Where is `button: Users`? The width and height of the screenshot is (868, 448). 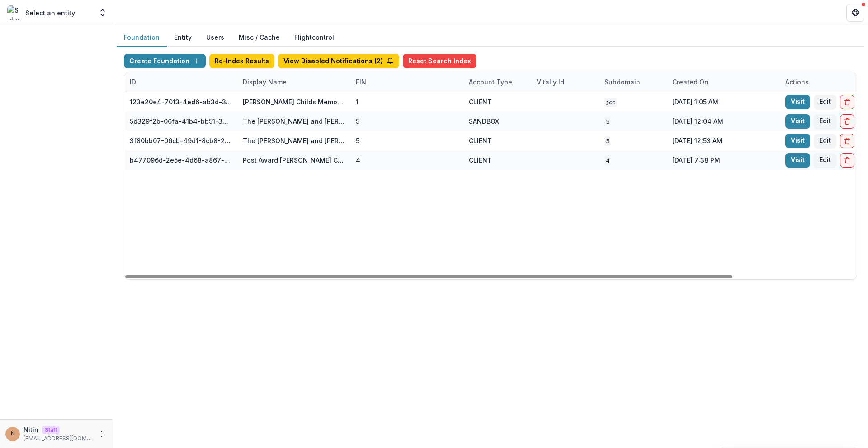
button: Users is located at coordinates (215, 37).